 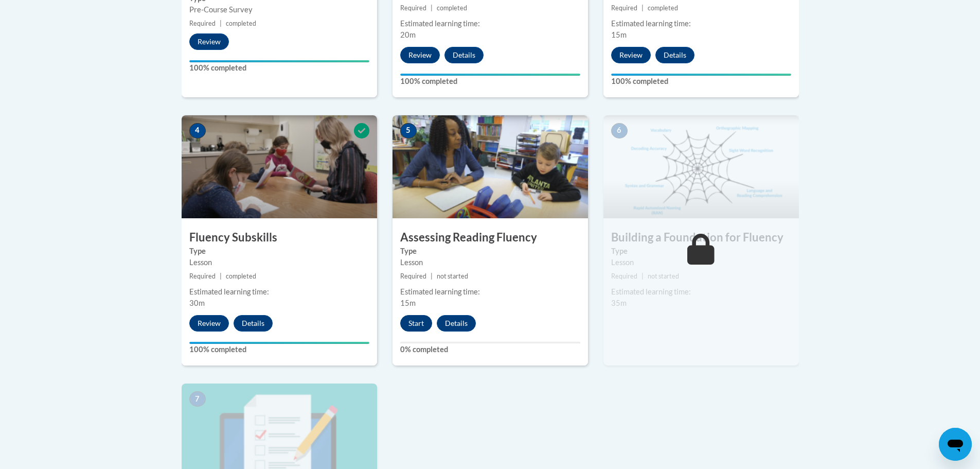 I want to click on h3: Building a Foundation for Fluency, so click(x=701, y=237).